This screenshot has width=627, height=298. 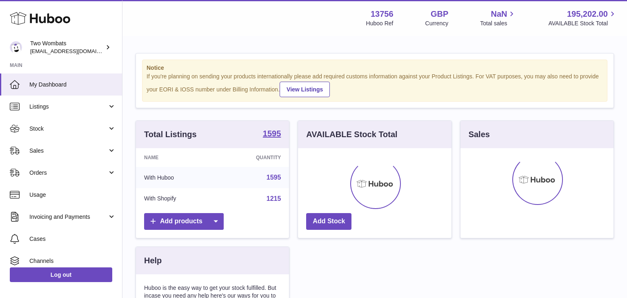 What do you see at coordinates (587, 14) in the screenshot?
I see `span: 195,202.00` at bounding box center [587, 14].